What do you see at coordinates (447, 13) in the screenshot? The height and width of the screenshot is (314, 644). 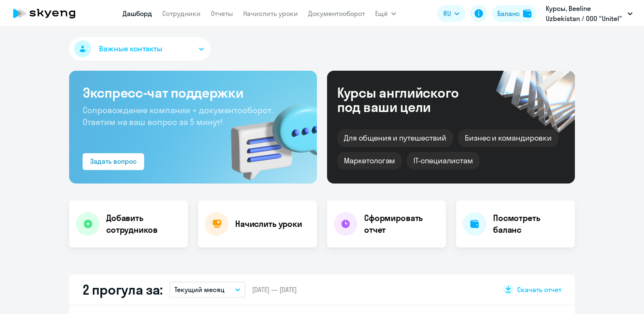 I see `span: RU` at bounding box center [447, 13].